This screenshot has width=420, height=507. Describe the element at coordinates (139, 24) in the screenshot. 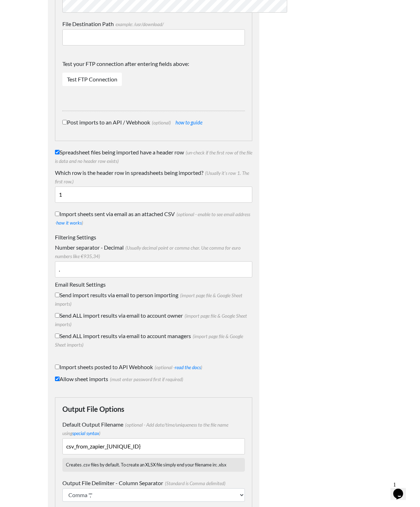

I see `span: example: /usr/download/` at that location.